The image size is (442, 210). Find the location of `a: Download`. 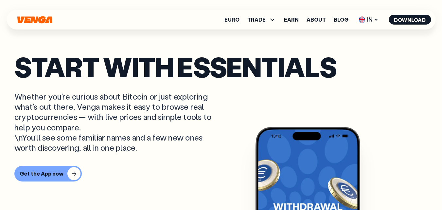

a: Download is located at coordinates (409, 20).